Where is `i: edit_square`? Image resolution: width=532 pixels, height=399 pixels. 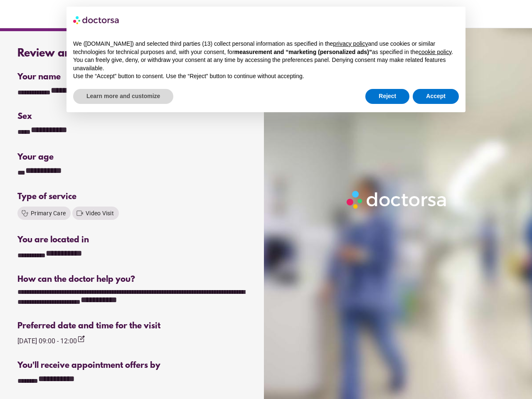 i: edit_square is located at coordinates (81, 339).